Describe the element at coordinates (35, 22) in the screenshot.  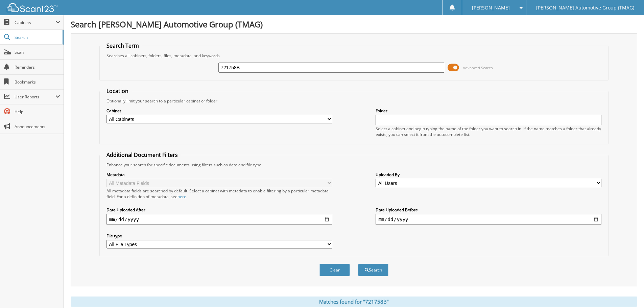
I see `span: Cabinets` at that location.